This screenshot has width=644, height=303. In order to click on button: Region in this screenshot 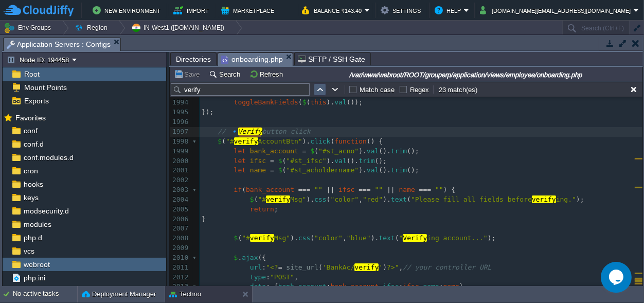, I will do `click(92, 27)`.